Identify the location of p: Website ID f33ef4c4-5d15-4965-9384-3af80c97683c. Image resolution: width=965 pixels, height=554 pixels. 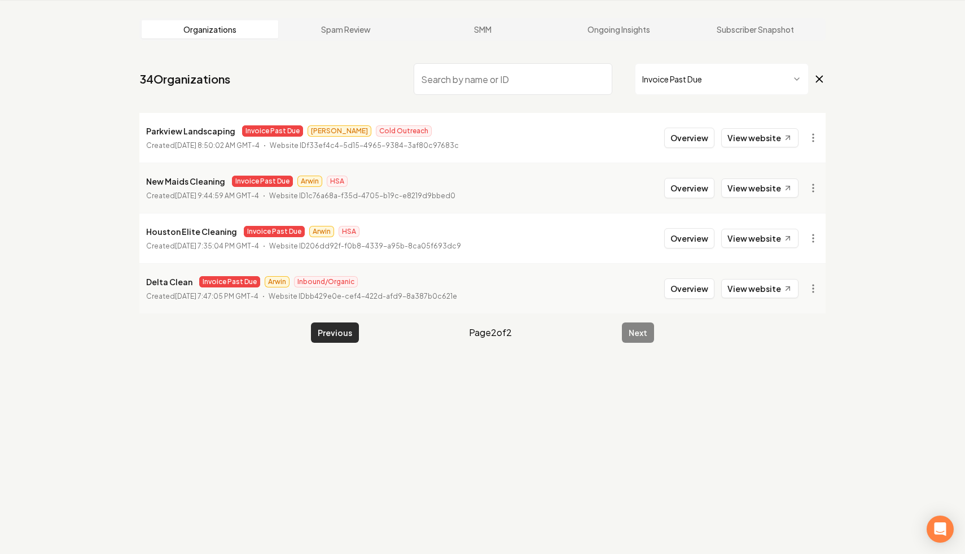
(364, 146).